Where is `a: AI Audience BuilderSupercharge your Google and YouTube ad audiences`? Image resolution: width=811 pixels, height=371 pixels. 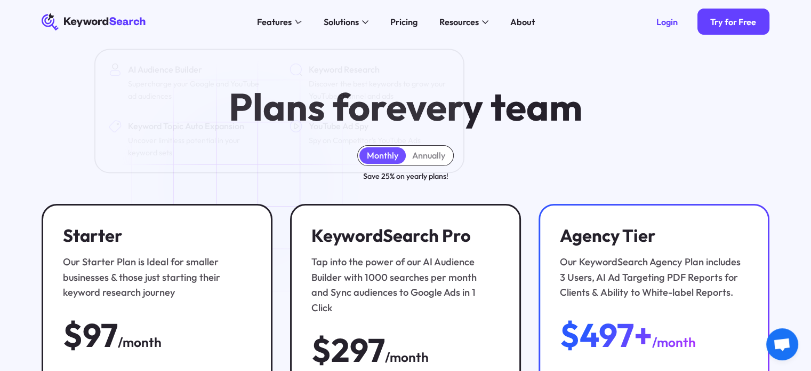 a: AI Audience BuilderSupercharge your Google and YouTube ad audiences is located at coordinates (189, 82).